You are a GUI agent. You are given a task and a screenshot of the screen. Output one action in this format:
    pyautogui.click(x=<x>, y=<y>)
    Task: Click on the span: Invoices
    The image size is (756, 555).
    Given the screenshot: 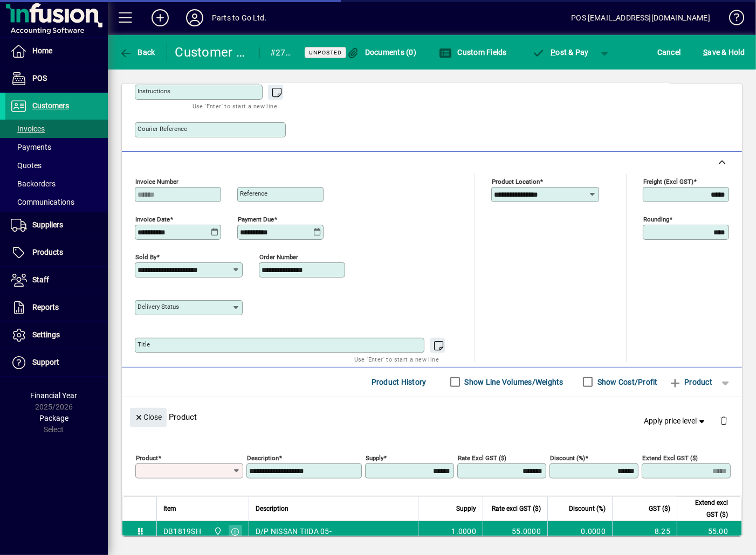 What is the action you would take?
    pyautogui.click(x=28, y=129)
    